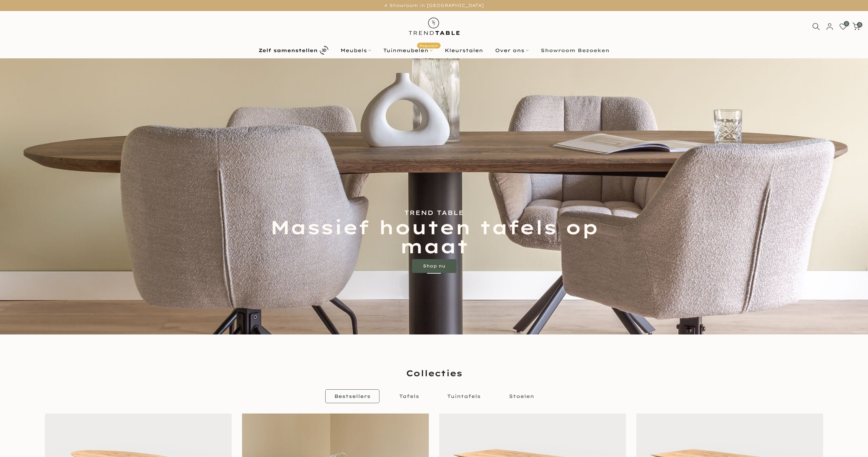 This screenshot has height=457, width=868. What do you see at coordinates (434, 373) in the screenshot?
I see `span: Collecties` at bounding box center [434, 373].